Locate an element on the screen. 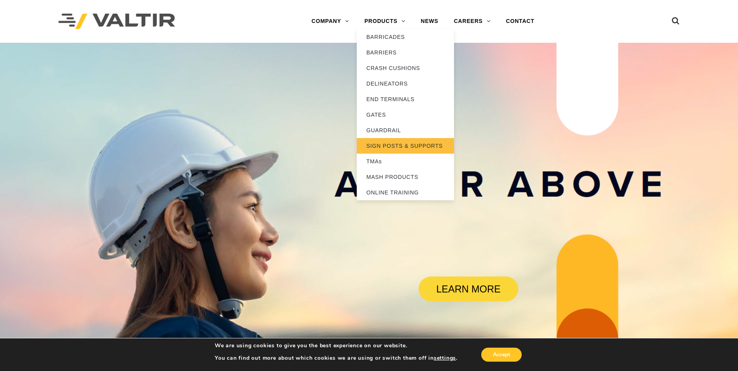 Image resolution: width=738 pixels, height=371 pixels. a: CONTACT is located at coordinates (520, 21).